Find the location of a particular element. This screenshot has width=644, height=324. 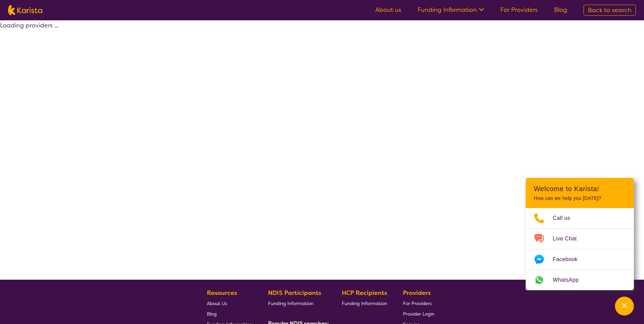

b: NDIS Participants is located at coordinates (295, 293).